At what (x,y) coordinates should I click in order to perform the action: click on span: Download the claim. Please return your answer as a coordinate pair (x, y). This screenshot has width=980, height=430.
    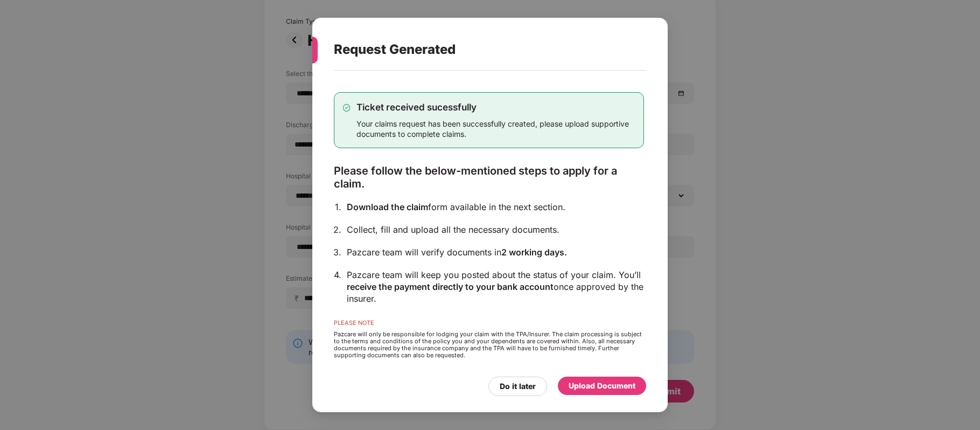
    Looking at the image, I should click on (387, 207).